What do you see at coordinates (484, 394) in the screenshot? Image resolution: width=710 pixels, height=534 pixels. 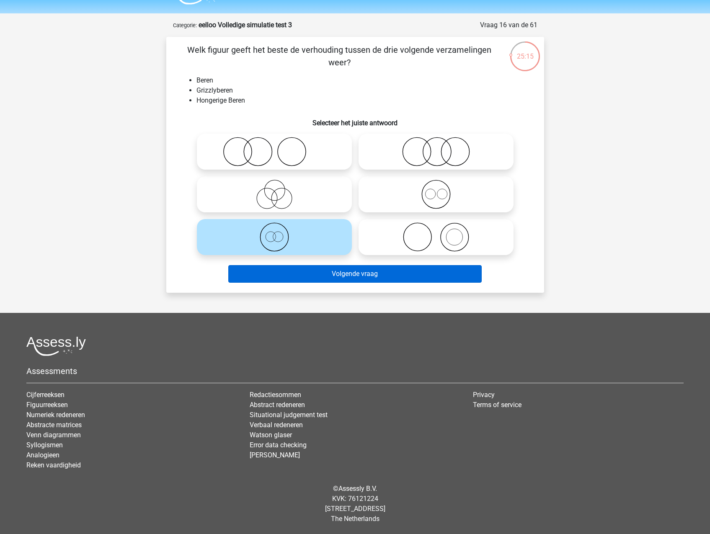 I see `a: Privacy` at bounding box center [484, 394].